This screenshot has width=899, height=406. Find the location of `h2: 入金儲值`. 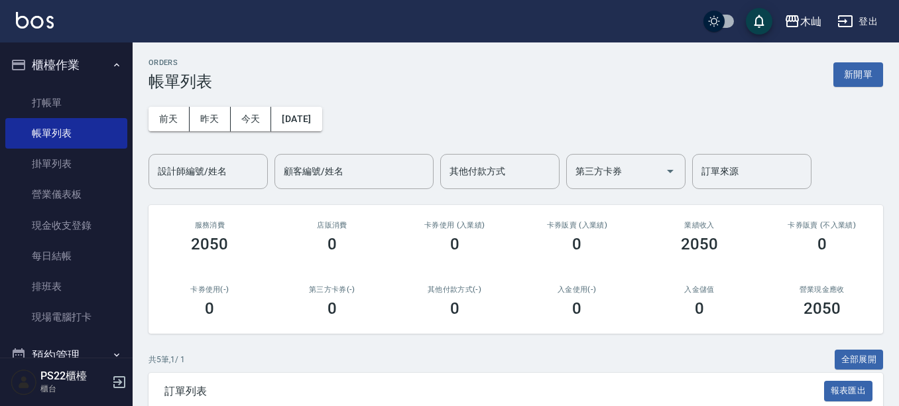

h2: 入金儲值 is located at coordinates (699, 289).